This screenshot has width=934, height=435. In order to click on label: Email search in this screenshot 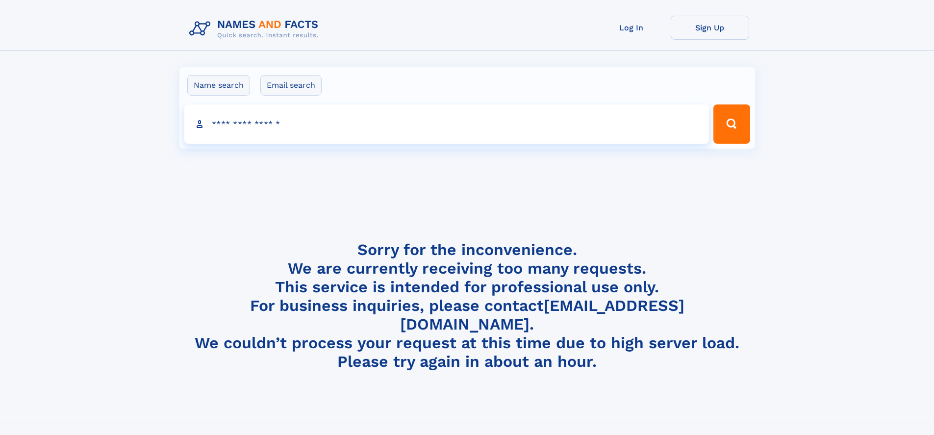, I will do `click(291, 85)`.